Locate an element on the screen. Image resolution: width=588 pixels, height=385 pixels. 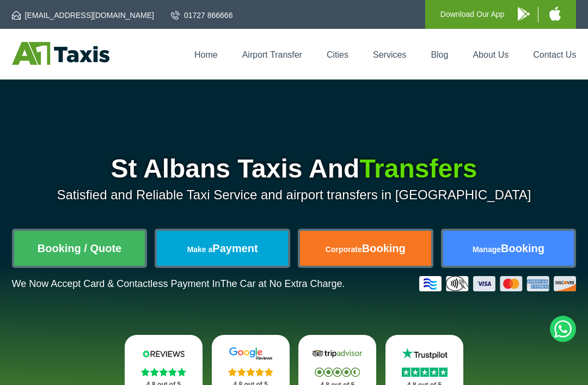
h1: St Albans Taxis And is located at coordinates (294, 169).